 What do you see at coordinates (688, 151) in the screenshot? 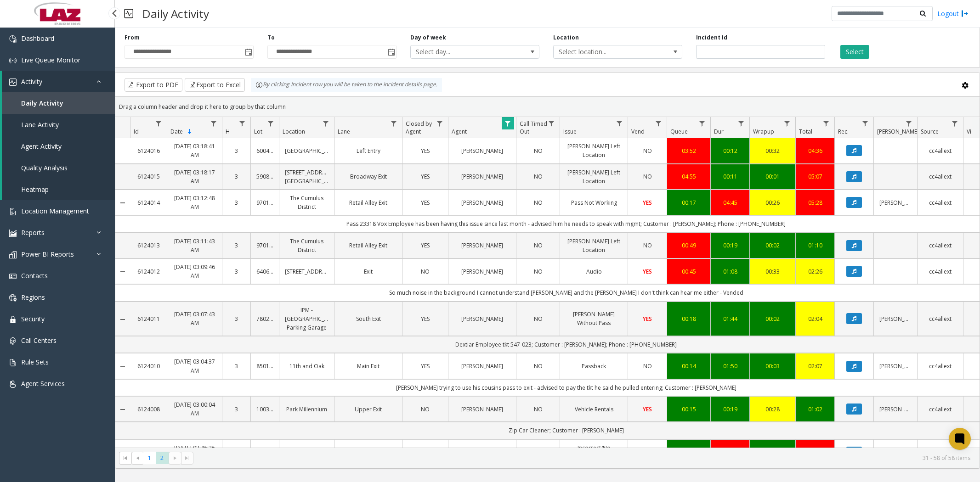
I see `a: 03:52` at bounding box center [688, 151].